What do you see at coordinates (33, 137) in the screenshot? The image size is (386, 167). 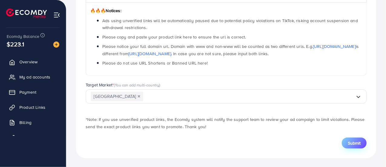 I see `a: Affiliate Program` at bounding box center [33, 137].